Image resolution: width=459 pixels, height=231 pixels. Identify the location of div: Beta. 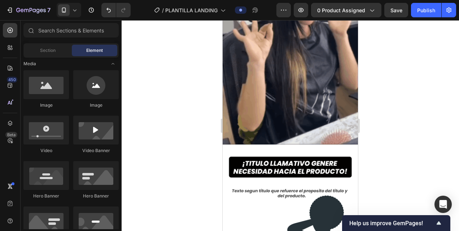
(11, 135).